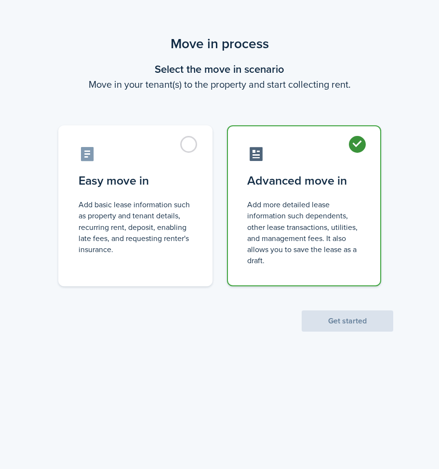 Image resolution: width=439 pixels, height=469 pixels. What do you see at coordinates (220, 44) in the screenshot?
I see `scenario-title: Move in process` at bounding box center [220, 44].